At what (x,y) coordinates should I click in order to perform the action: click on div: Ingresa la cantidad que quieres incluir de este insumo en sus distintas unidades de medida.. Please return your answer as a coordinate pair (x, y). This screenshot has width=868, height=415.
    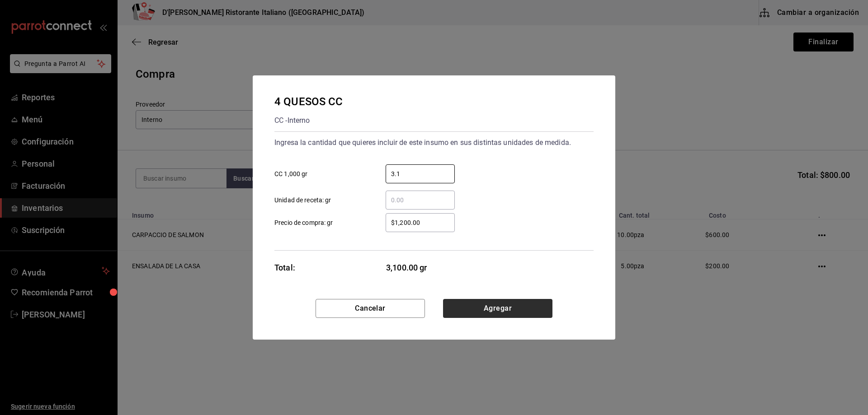
    Looking at the image, I should click on (434, 143).